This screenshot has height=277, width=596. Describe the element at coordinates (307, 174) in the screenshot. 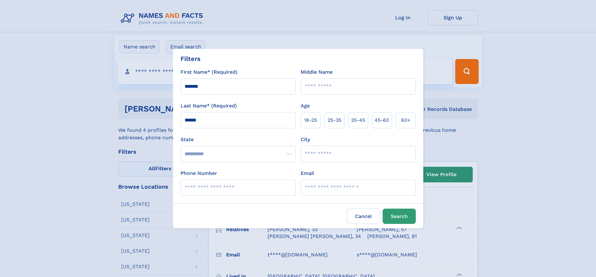

I see `label: Email` at that location.